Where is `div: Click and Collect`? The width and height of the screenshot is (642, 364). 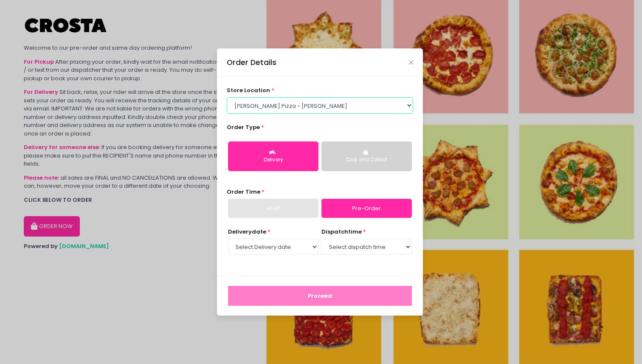 div: Click and Collect is located at coordinates (367, 160).